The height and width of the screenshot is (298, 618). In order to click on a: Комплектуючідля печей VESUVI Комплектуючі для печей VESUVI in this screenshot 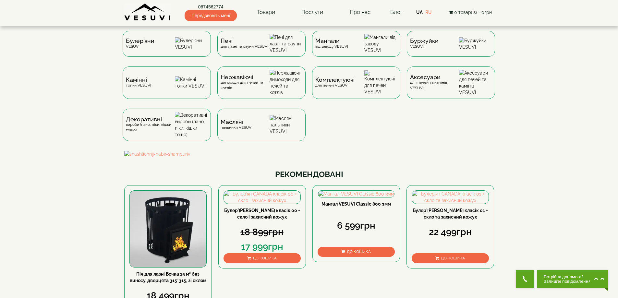, I will do `click(356, 88)`.